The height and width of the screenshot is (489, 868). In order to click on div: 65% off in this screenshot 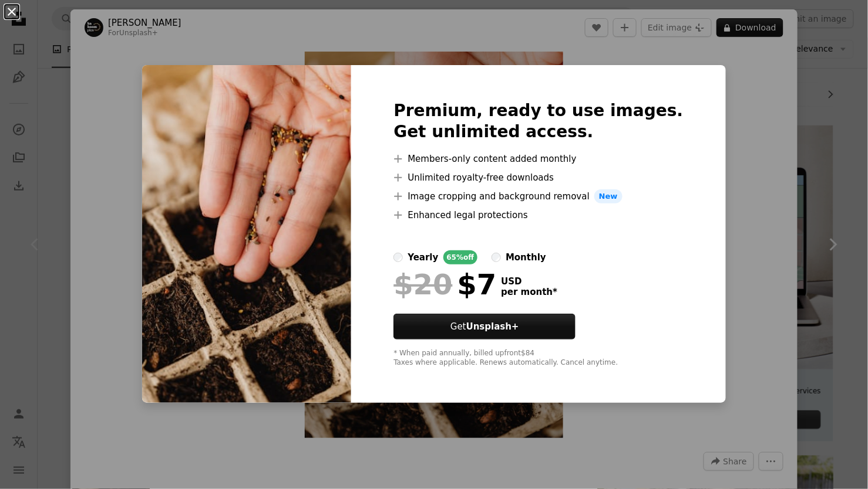, I will do `click(461, 258)`.